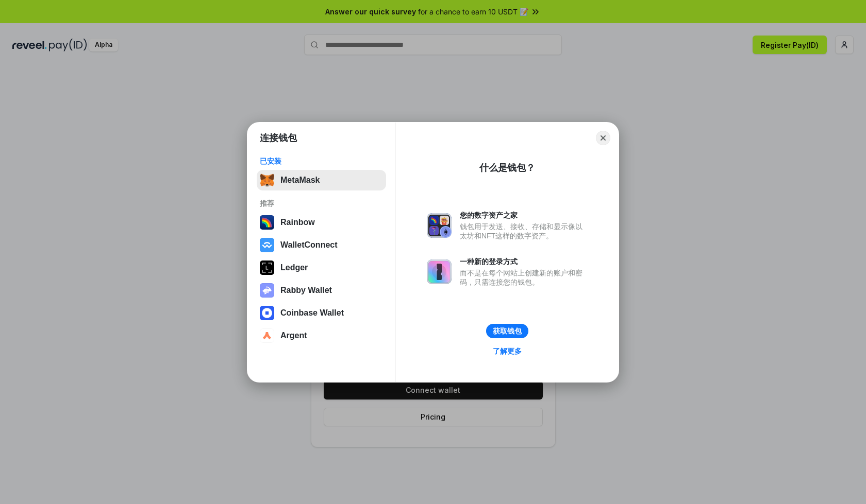  Describe the element at coordinates (267, 268) in the screenshot. I see `img: svg+xml,%3Csvg%20xmlns%3D%22http%3A%2F%2Fwww.w3.org%2F2000%2Fsvg%22%20width%3D%2228%22%20height%3...` at that location.